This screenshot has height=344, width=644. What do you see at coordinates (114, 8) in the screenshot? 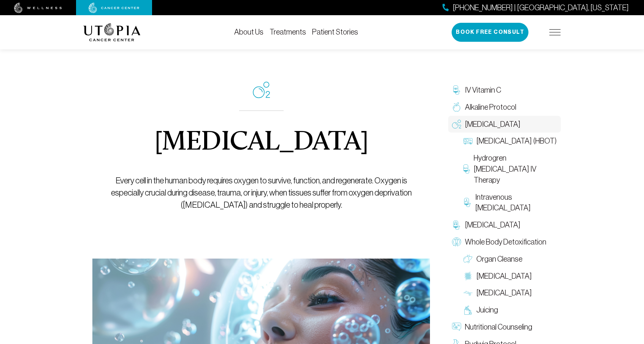
I see `img: cancer center` at bounding box center [114, 8].